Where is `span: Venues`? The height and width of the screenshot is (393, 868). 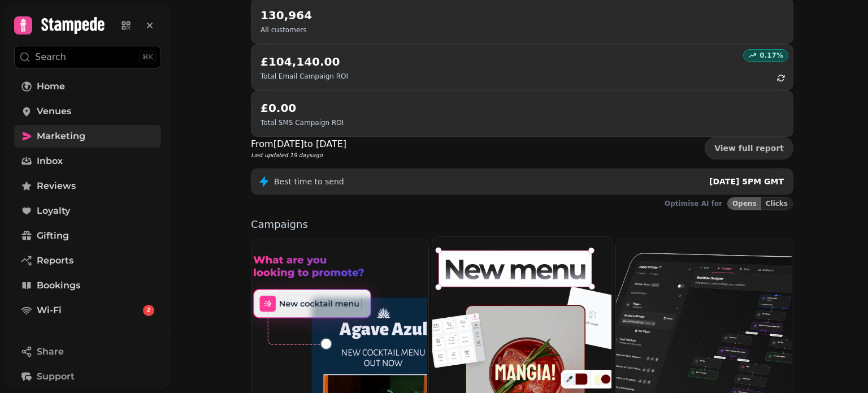 span: Venues is located at coordinates (53, 112).